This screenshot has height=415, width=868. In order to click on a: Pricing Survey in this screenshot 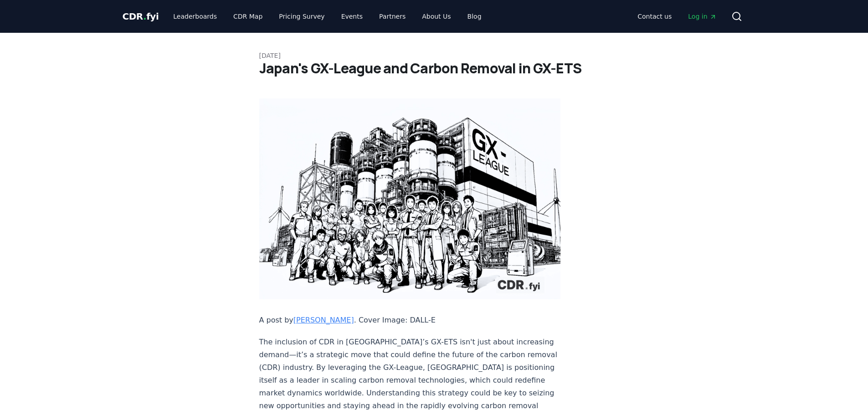, I will do `click(302, 16)`.